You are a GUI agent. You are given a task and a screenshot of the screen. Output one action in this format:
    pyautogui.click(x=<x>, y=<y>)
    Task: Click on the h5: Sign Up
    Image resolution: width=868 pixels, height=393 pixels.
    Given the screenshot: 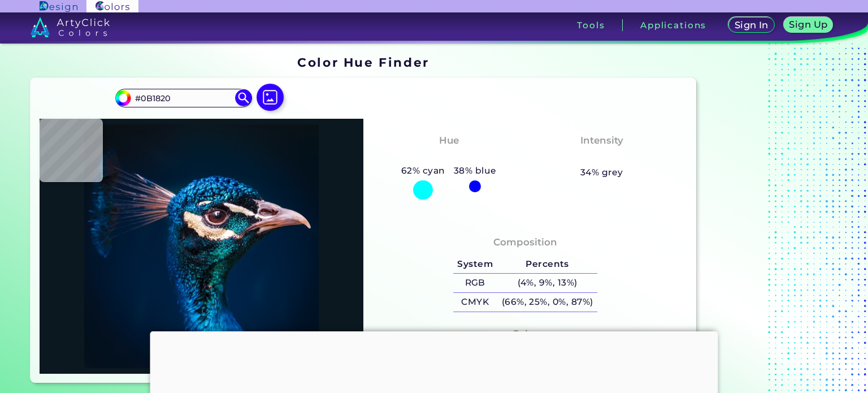 What is the action you would take?
    pyautogui.click(x=808, y=24)
    